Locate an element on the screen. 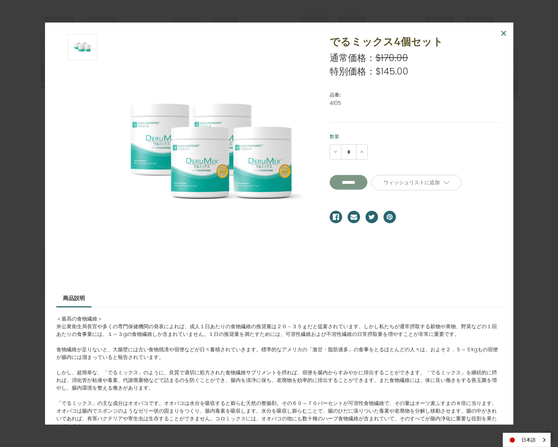 The height and width of the screenshot is (447, 558). label: 数量 is located at coordinates (415, 137).